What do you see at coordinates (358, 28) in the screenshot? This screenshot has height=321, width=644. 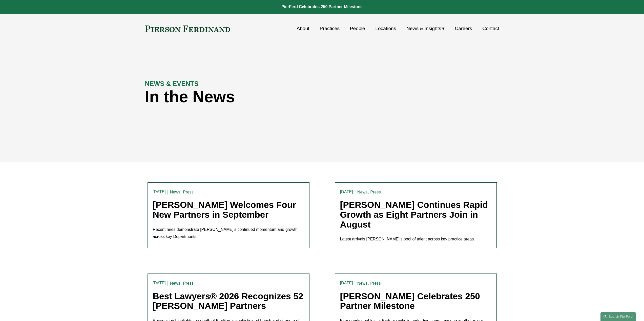 I see `a: People` at bounding box center [358, 28].